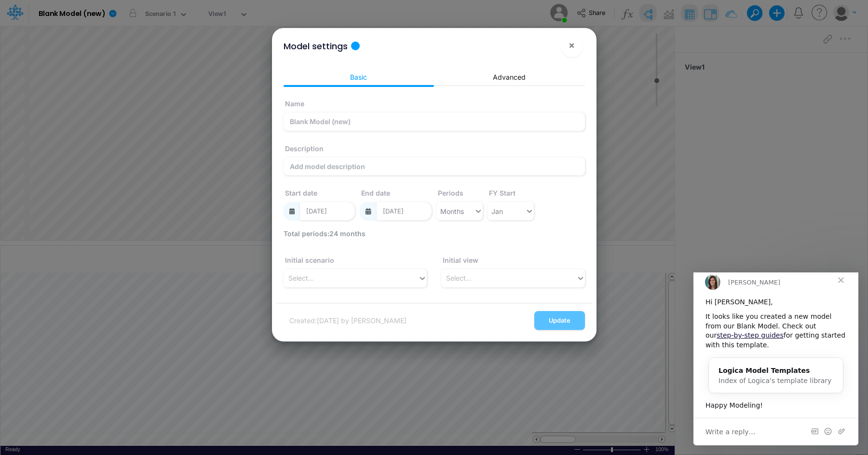  What do you see at coordinates (434, 122) in the screenshot?
I see `input: Add model name` at bounding box center [434, 122].